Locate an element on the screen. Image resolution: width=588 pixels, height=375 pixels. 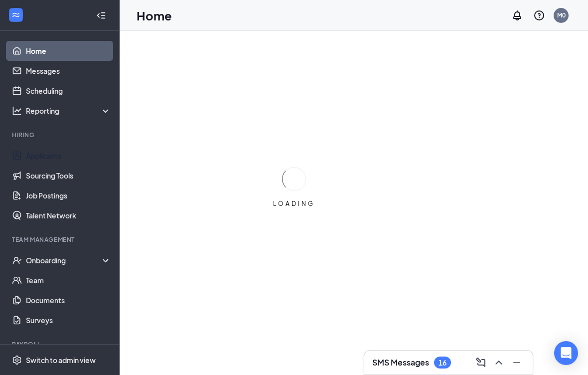
div: Reporting is located at coordinates (69, 110).